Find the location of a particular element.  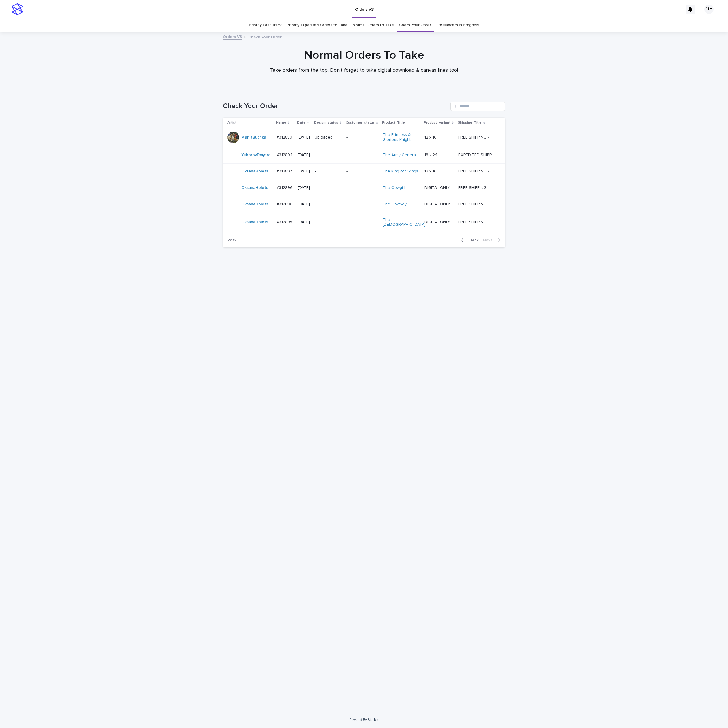

p: Check Your Order is located at coordinates (265, 37).